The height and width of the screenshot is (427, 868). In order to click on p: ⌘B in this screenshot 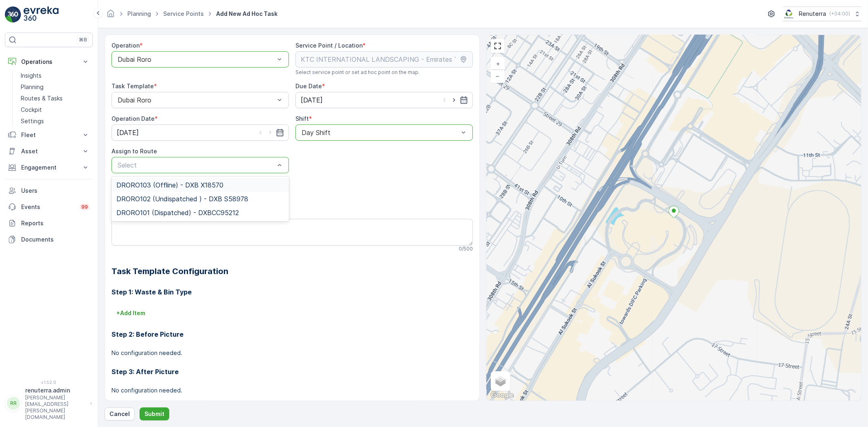, I will do `click(83, 40)`.